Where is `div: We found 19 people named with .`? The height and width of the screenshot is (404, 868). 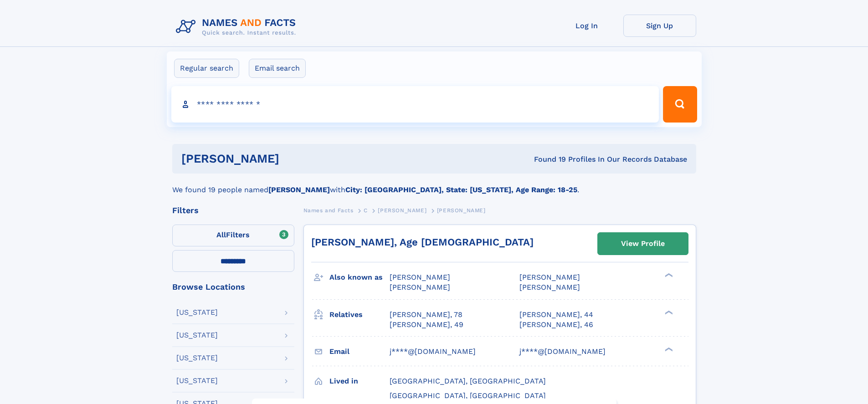
div: We found 19 people named with . is located at coordinates (434, 185).